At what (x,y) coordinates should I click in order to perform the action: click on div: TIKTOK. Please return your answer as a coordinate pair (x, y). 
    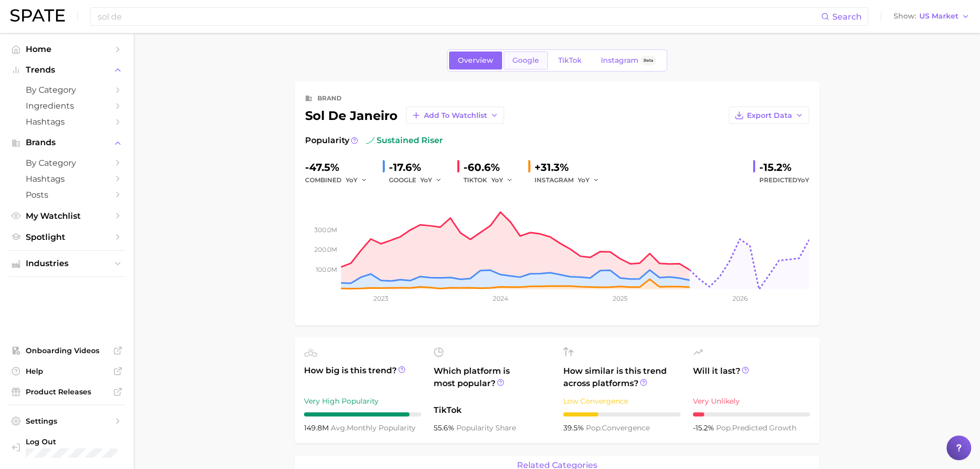
    Looking at the image, I should click on (492, 180).